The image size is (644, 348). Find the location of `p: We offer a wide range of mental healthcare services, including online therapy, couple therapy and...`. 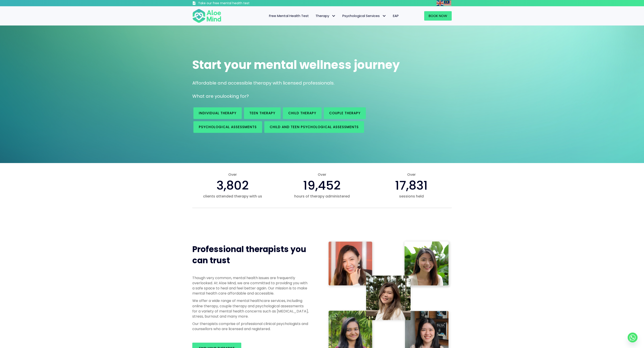

p: We offer a wide range of mental healthcare services, including online therapy, couple therapy and... is located at coordinates (251, 308).